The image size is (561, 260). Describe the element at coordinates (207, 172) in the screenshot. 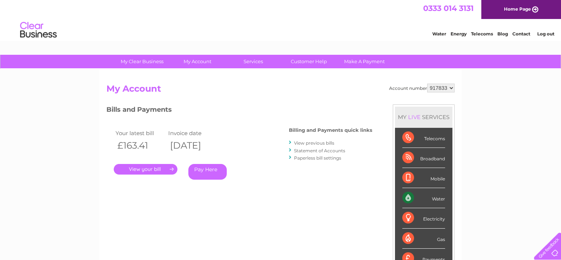

I see `a: Pay Here` at that location.